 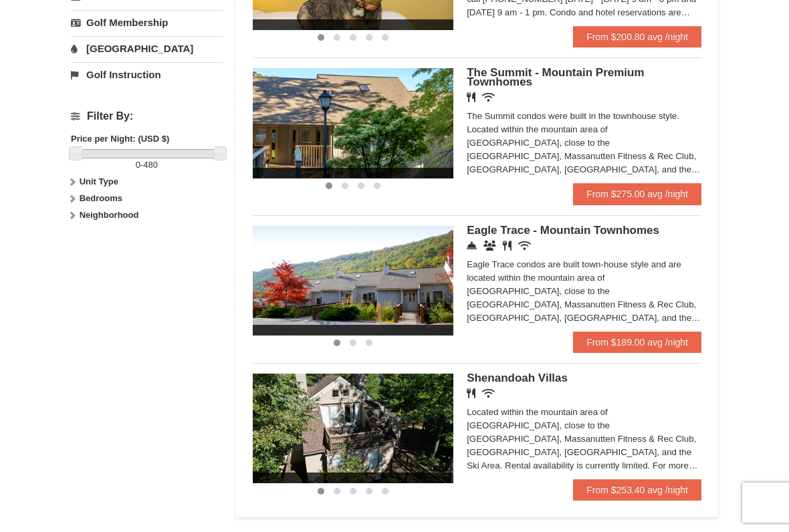 I want to click on span: Shenandoah Villas, so click(x=517, y=378).